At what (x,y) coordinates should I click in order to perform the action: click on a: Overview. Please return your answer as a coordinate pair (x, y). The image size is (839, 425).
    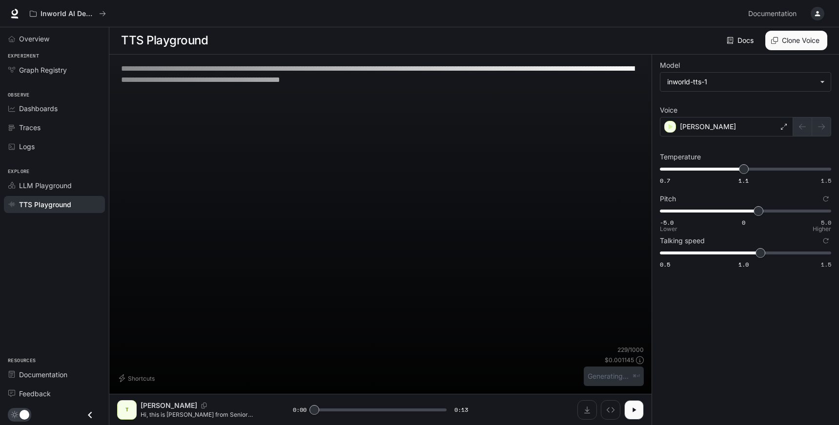
    Looking at the image, I should click on (54, 39).